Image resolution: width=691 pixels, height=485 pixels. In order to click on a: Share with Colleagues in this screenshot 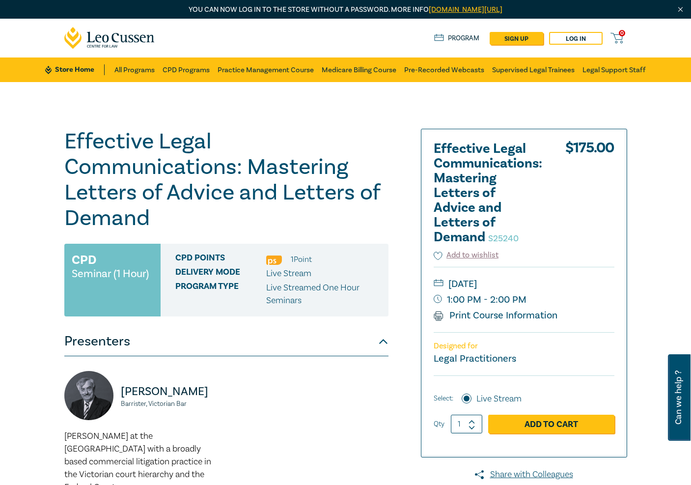, I will do `click(524, 474)`.